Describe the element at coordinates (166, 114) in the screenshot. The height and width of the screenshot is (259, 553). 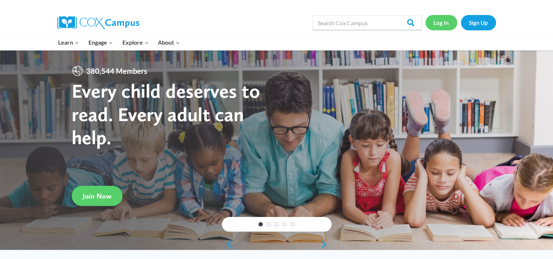
I see `strong: Every child deserves to read. Every adult can help.` at that location.